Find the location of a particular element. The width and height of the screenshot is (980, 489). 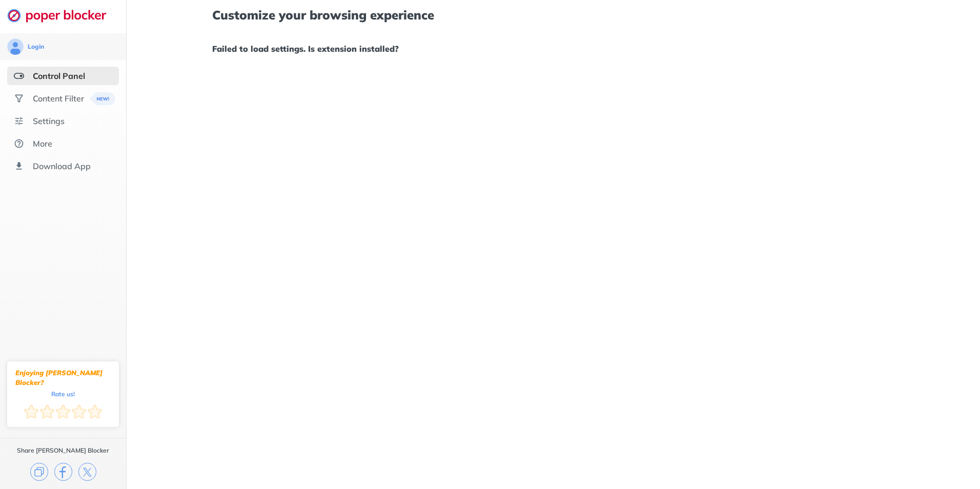

div: Rate us! is located at coordinates (63, 393).